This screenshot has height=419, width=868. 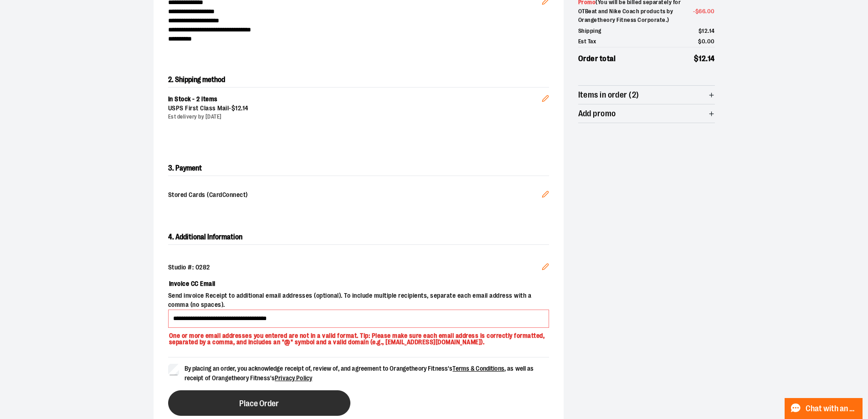 I want to click on span: Send invoice Receipt to additional email addresses (optional). To include multiple recipients, se..., so click(x=359, y=300).